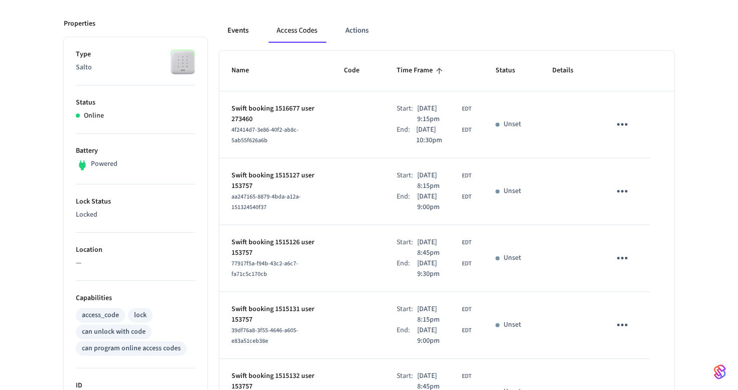  Describe the element at coordinates (276, 314) in the screenshot. I see `p: Swift booking 1515131 user 153757` at that location.